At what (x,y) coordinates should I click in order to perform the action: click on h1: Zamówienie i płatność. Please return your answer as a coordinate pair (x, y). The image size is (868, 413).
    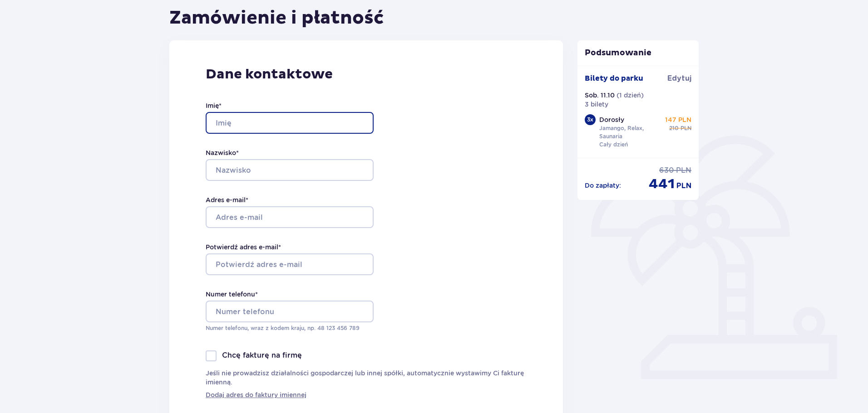
    Looking at the image, I should click on (277, 18).